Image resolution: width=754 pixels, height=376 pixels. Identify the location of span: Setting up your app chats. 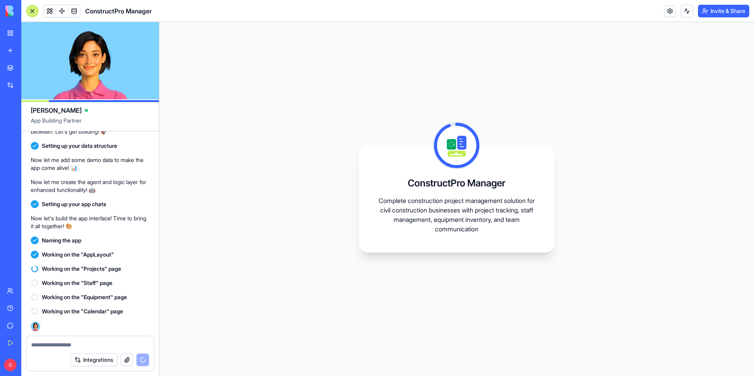
(74, 204).